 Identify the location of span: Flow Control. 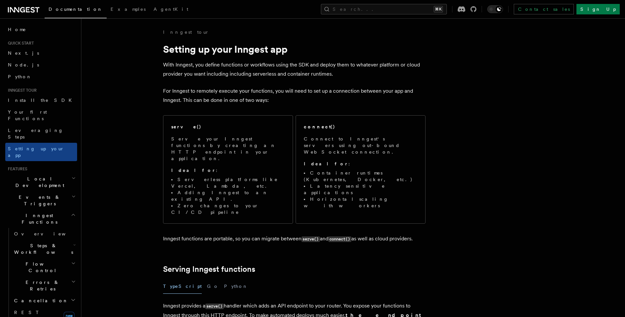
(41, 268).